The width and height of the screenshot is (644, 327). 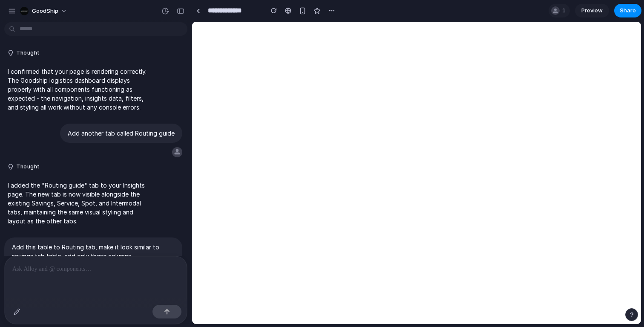 What do you see at coordinates (628, 11) in the screenshot?
I see `span: Share` at bounding box center [628, 11].